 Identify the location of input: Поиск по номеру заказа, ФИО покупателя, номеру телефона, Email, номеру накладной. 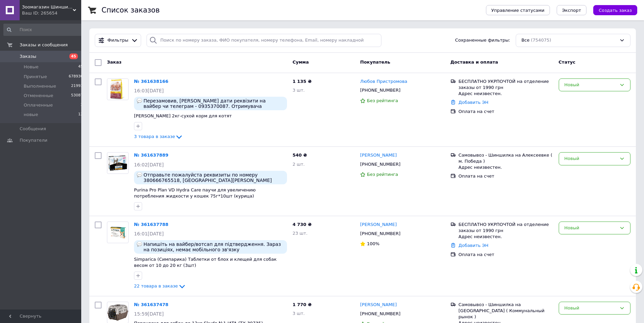
(264, 40).